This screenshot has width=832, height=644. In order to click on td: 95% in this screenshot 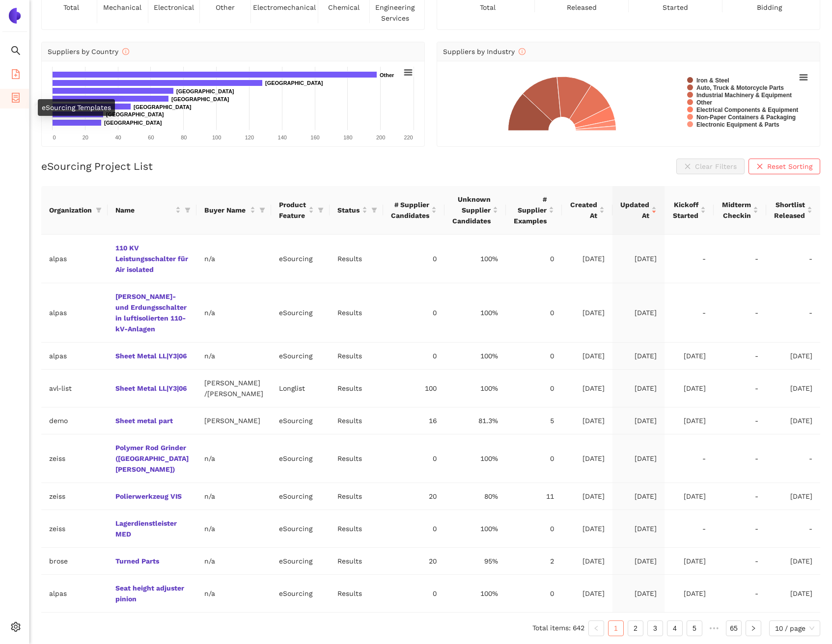, I will do `click(475, 561)`.